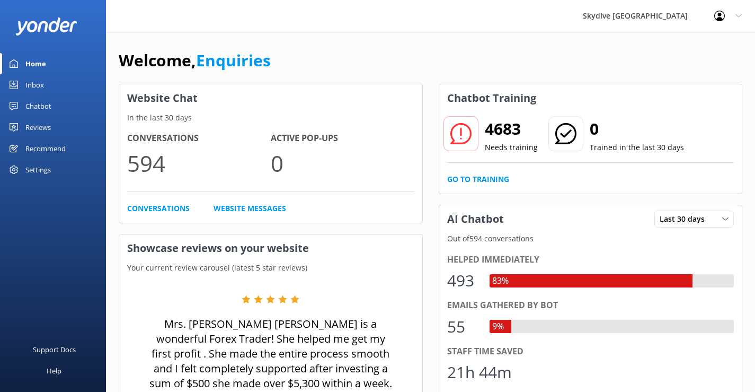 The height and width of the screenshot is (392, 755). I want to click on a: Go to Training, so click(478, 179).